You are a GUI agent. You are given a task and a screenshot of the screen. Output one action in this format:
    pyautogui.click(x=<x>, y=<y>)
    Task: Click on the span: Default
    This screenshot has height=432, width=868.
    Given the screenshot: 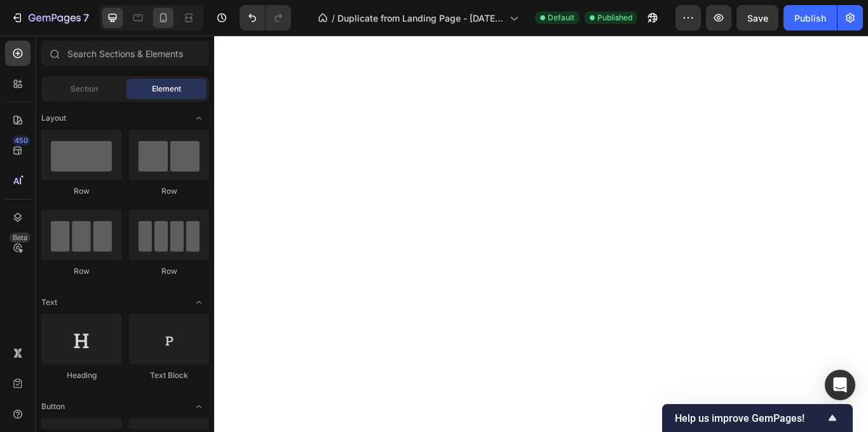 What is the action you would take?
    pyautogui.click(x=561, y=17)
    